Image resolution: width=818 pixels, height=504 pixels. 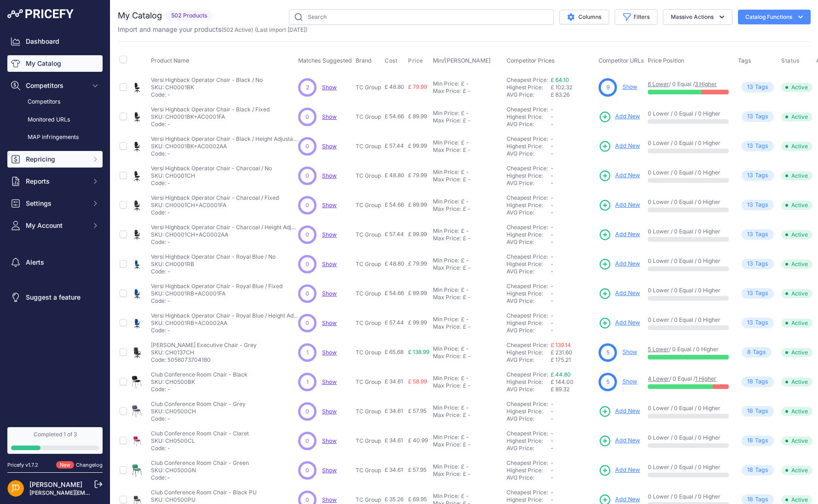 I want to click on span: 9, so click(x=608, y=88).